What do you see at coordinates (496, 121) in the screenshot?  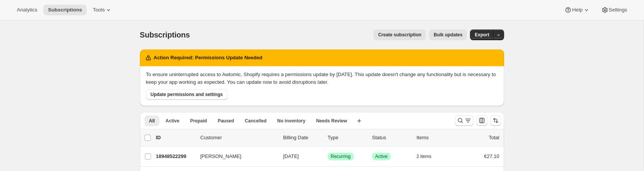 I see `button: Sort the results` at bounding box center [496, 121].